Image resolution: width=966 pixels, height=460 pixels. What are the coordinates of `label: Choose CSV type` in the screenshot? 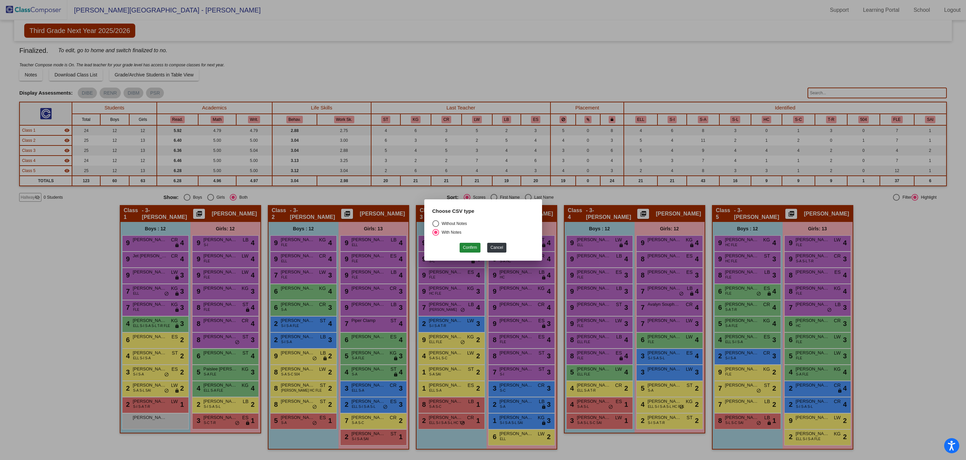 It's located at (453, 211).